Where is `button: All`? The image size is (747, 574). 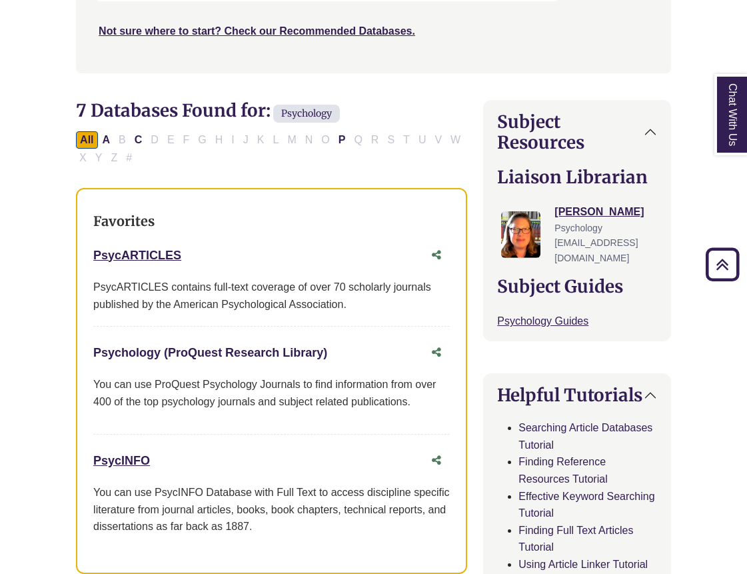
button: All is located at coordinates (87, 140).